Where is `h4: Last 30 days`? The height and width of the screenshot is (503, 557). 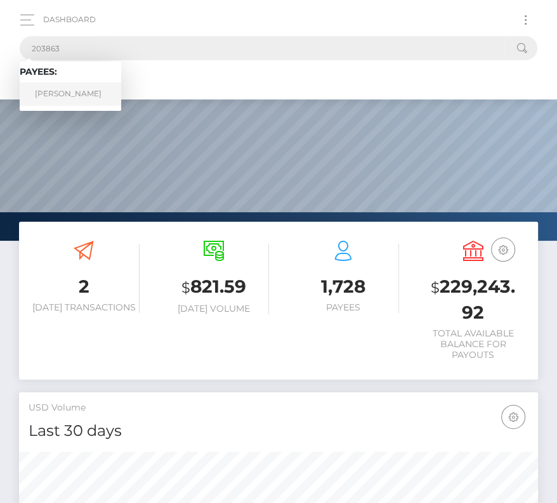 h4: Last 30 days is located at coordinates (278, 431).